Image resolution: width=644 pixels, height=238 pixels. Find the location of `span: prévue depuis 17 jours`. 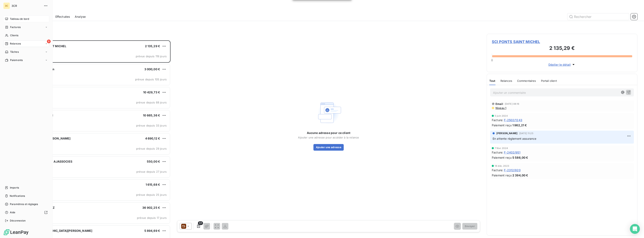

span: prévue depuis 17 jours is located at coordinates (152, 218).